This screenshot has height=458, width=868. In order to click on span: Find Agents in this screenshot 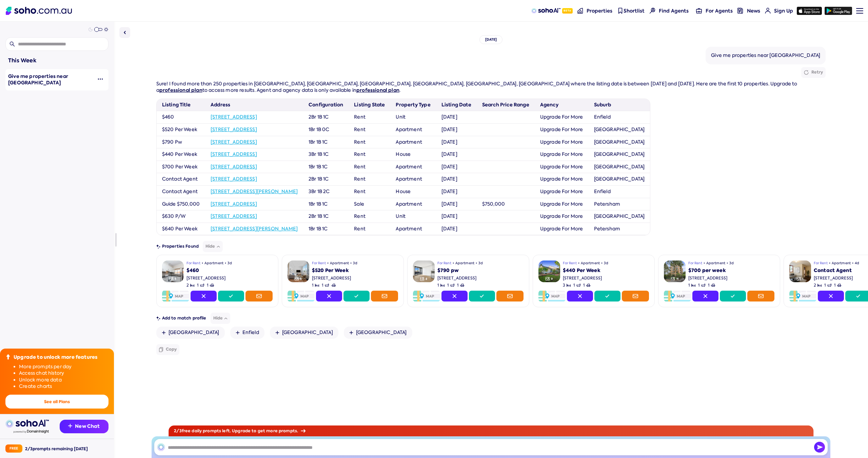, I will do `click(674, 11)`.